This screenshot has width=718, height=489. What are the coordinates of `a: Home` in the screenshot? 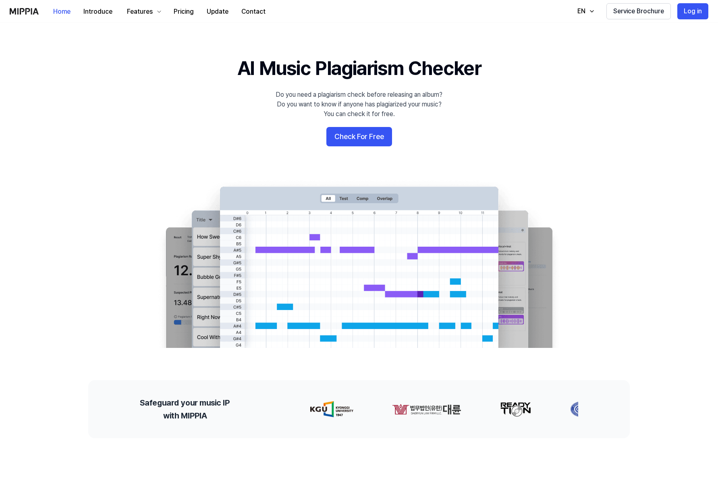 It's located at (62, 11).